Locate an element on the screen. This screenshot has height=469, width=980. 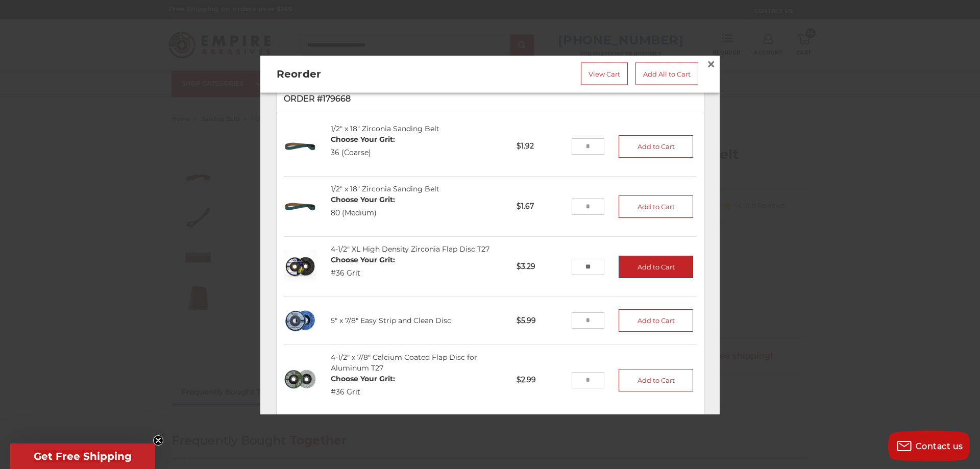
span: Contact us is located at coordinates (939, 446).